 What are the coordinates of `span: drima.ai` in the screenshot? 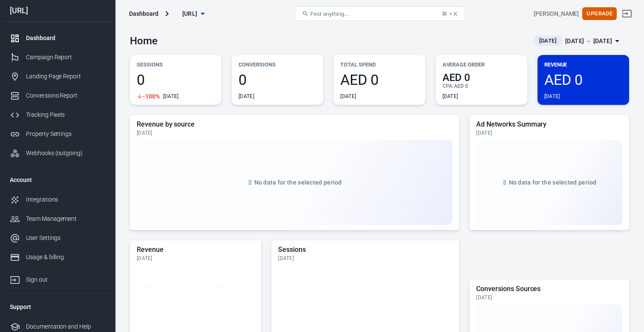 It's located at (190, 14).